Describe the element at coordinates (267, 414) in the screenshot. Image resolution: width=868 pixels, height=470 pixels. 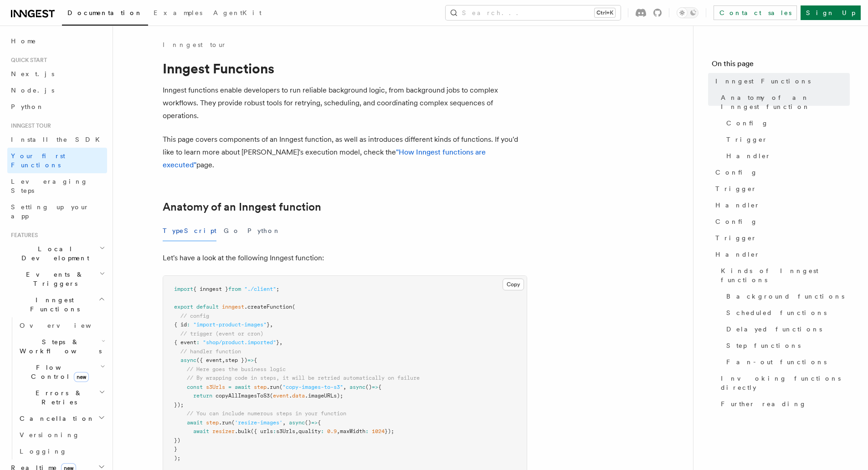
I see `span: // You can include numerous steps in your function` at that location.